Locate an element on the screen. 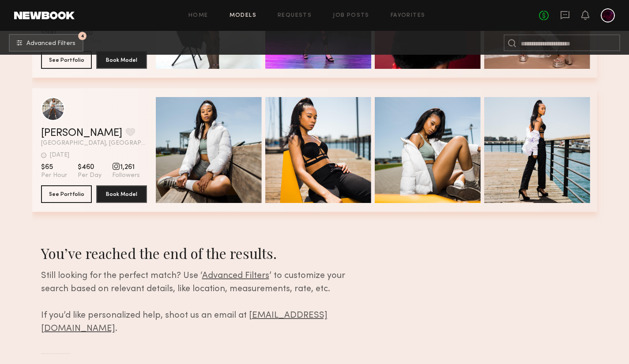  span: Per Day is located at coordinates (90, 175).